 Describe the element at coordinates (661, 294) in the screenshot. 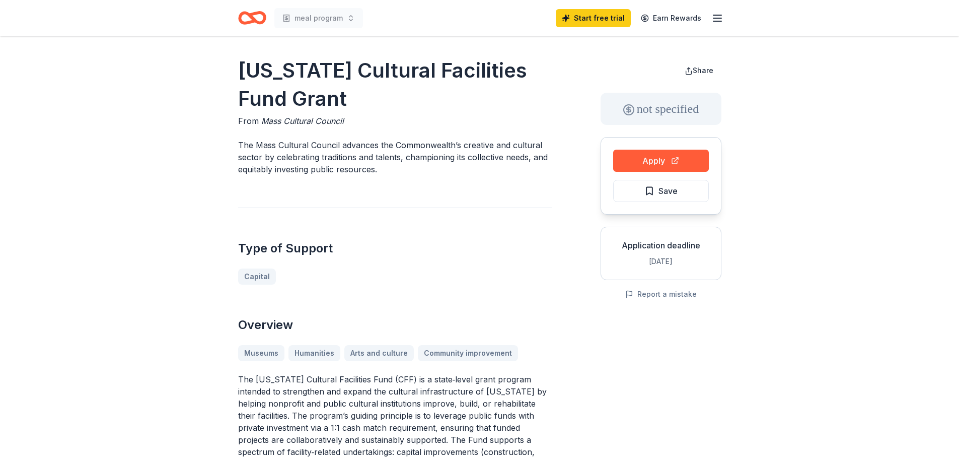

I see `button: Report a mistake` at that location.